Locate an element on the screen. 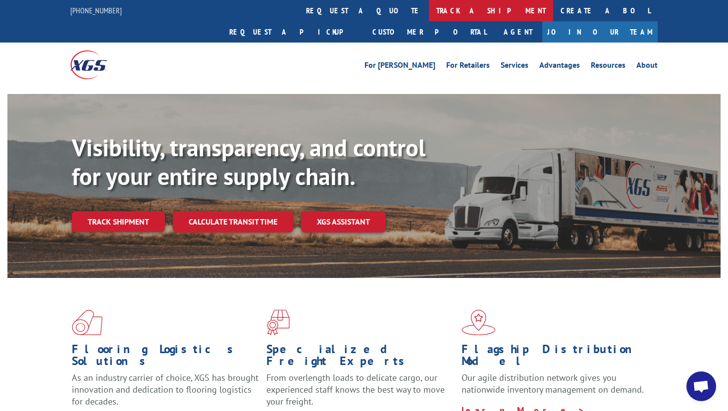 The image size is (728, 411). img: xgs-icon-flagship-distribution-model-red is located at coordinates (478, 323).